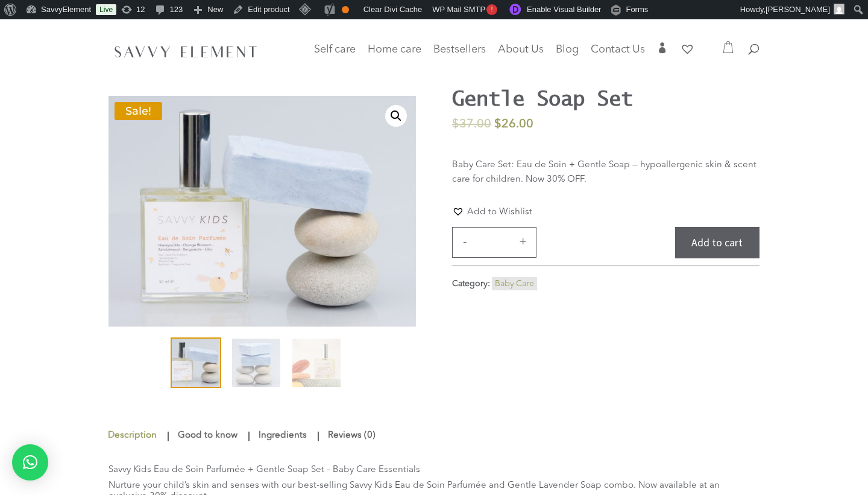 This screenshot has height=495, width=868. Describe the element at coordinates (186, 51) in the screenshot. I see `img: SavvyElement` at that location.